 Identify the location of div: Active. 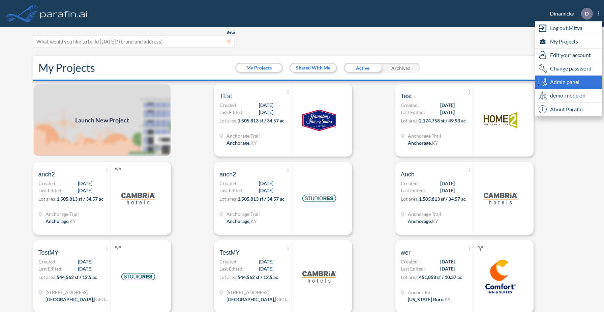
(363, 68).